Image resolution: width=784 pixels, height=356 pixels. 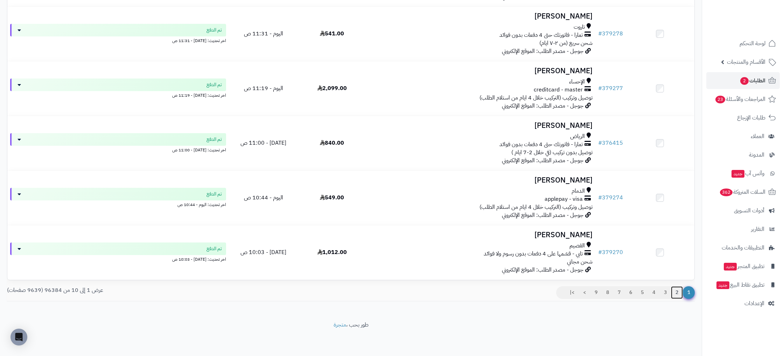 What do you see at coordinates (332, 34) in the screenshot?
I see `span: 541.00` at bounding box center [332, 34].